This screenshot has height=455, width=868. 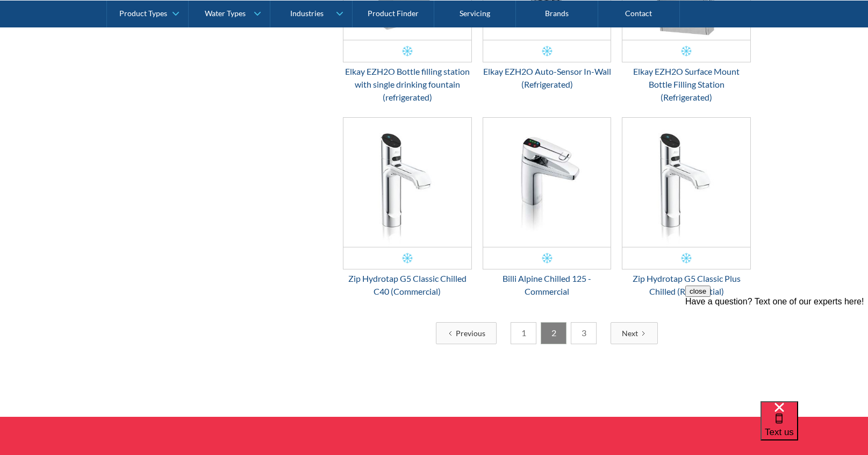 What do you see at coordinates (307, 13) in the screenshot?
I see `div: Industries` at bounding box center [307, 13].